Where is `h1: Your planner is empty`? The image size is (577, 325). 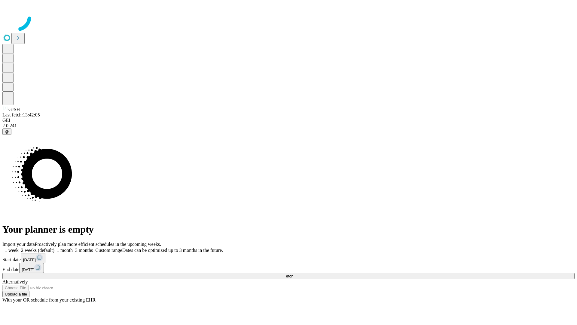
h1: Your planner is empty is located at coordinates (289, 229).